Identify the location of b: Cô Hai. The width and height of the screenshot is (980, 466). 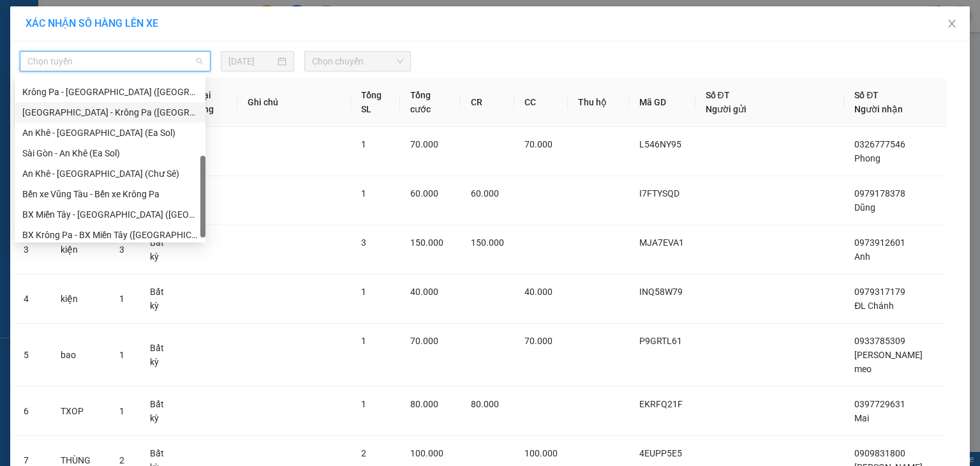
(59, 19).